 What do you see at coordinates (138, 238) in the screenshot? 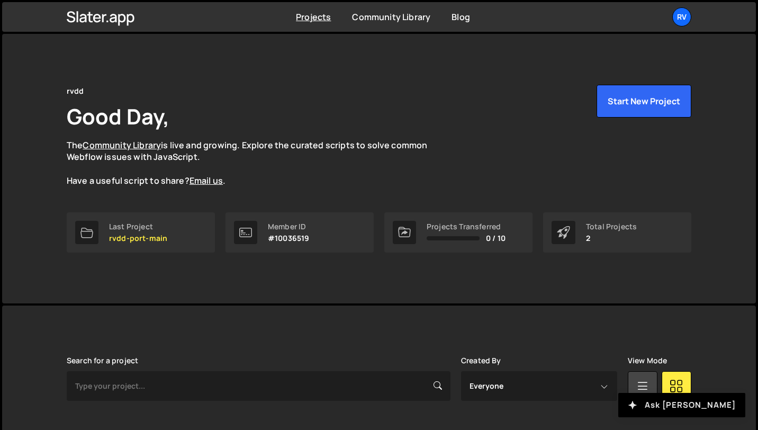
I see `p: rvdd-port-main` at bounding box center [138, 238].